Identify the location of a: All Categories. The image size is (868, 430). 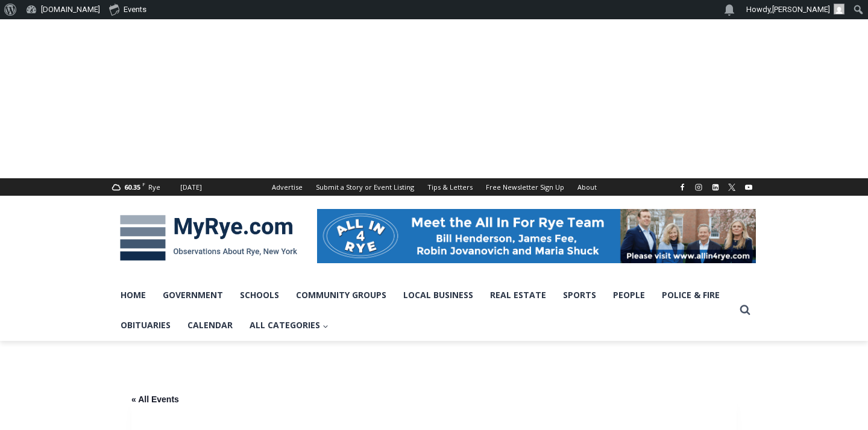
(289, 325).